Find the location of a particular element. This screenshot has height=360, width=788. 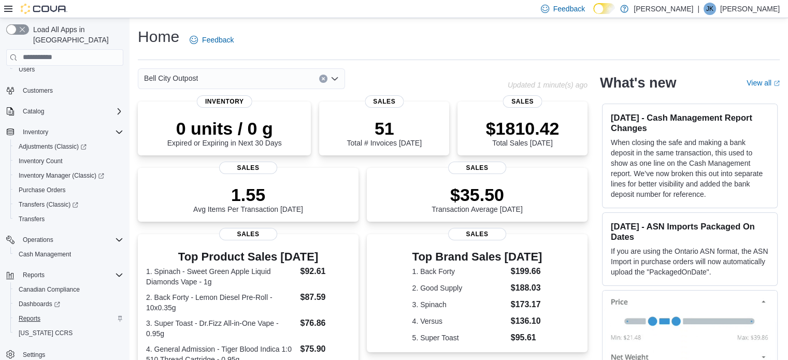

p: When closing the safe and making a bank deposit in the same transaction, this used to show as one... is located at coordinates (689, 168).